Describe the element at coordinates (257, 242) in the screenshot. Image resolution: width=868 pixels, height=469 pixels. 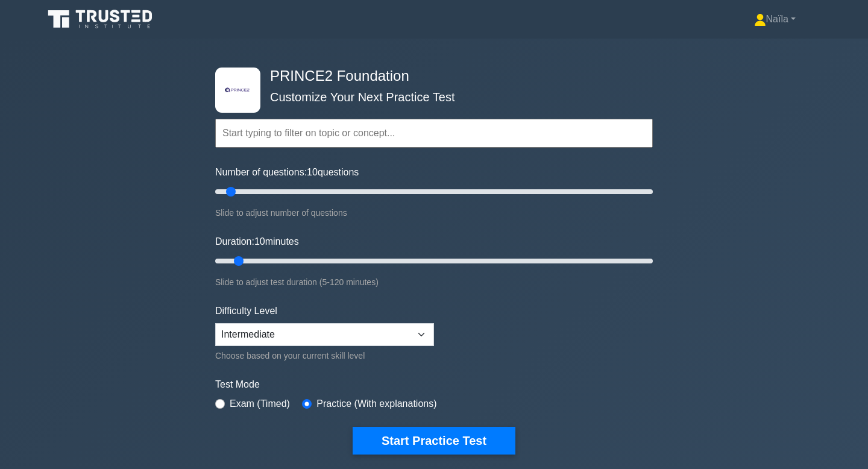
I see `label: Duration: minutes` at that location.